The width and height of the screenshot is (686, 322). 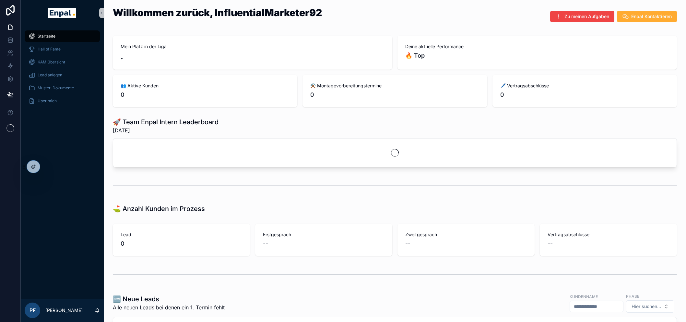 I want to click on span: ⚒️ Montagevorbereitungstermine, so click(x=394, y=86).